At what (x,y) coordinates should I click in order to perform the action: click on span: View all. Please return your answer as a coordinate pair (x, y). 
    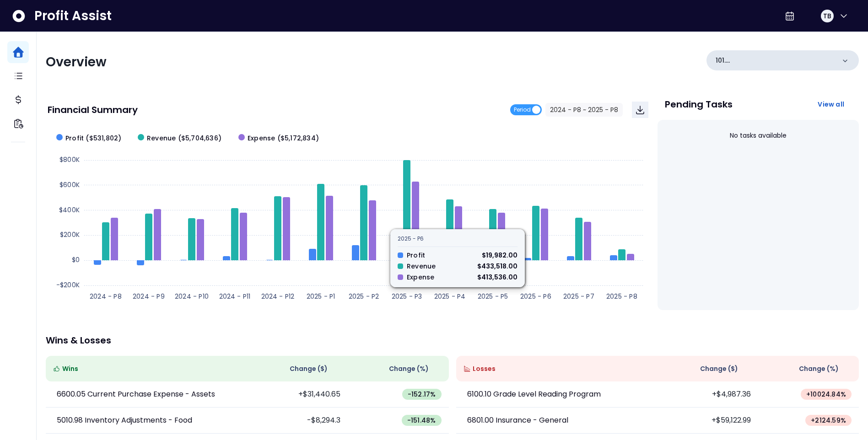
    Looking at the image, I should click on (831, 104).